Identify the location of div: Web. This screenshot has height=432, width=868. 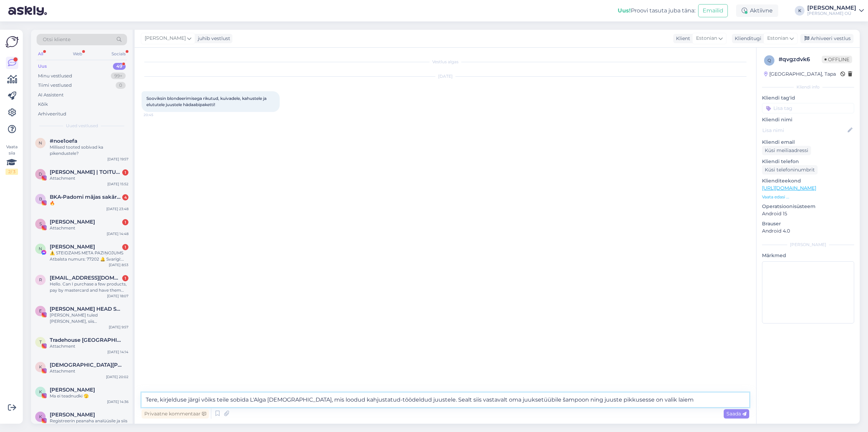
(78, 54).